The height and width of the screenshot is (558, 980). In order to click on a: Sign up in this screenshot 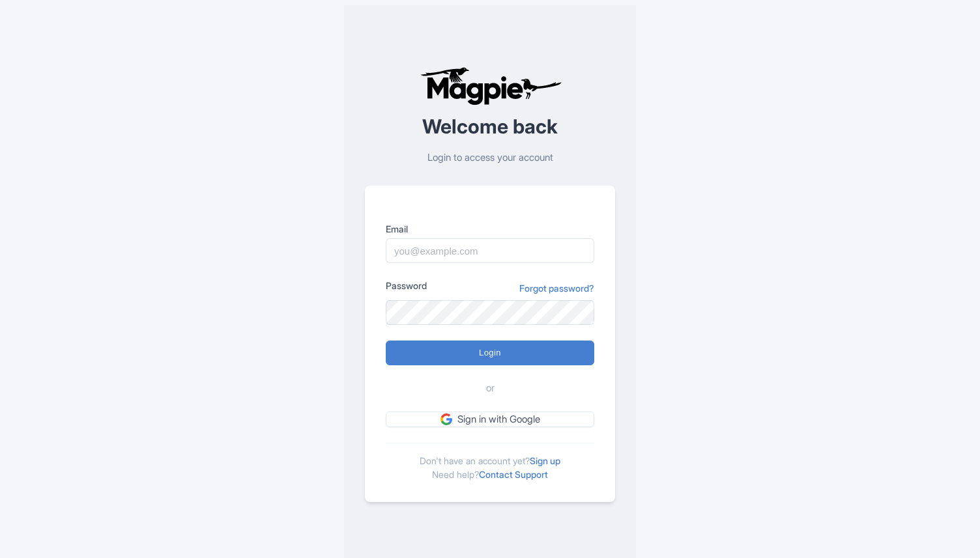, I will do `click(545, 460)`.